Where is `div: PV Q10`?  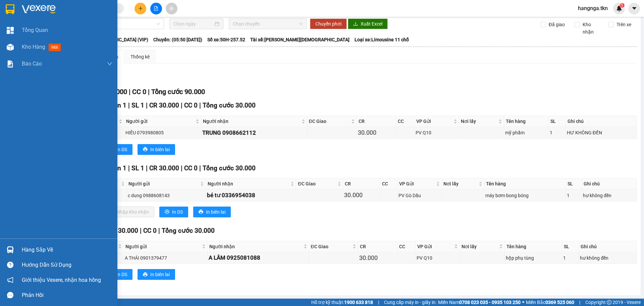 div: PV Q10 is located at coordinates (437, 132).